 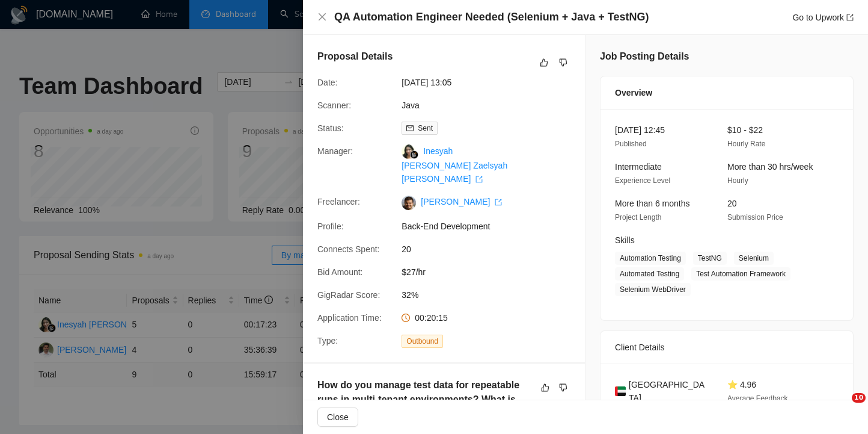 I want to click on span: Test Automation Framework, so click(x=741, y=274).